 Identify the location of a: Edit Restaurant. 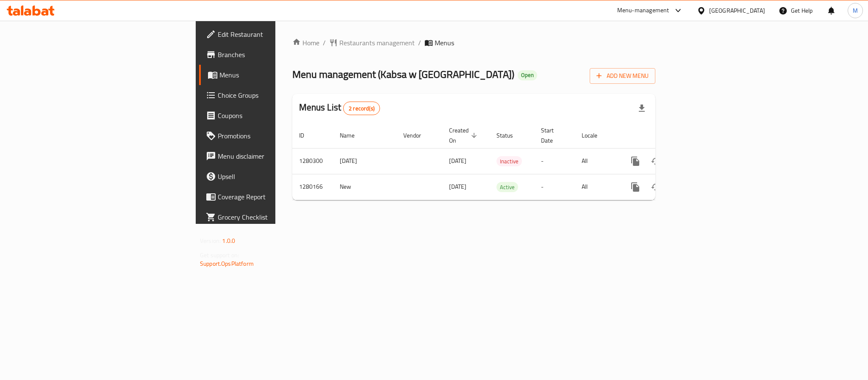
(270, 34).